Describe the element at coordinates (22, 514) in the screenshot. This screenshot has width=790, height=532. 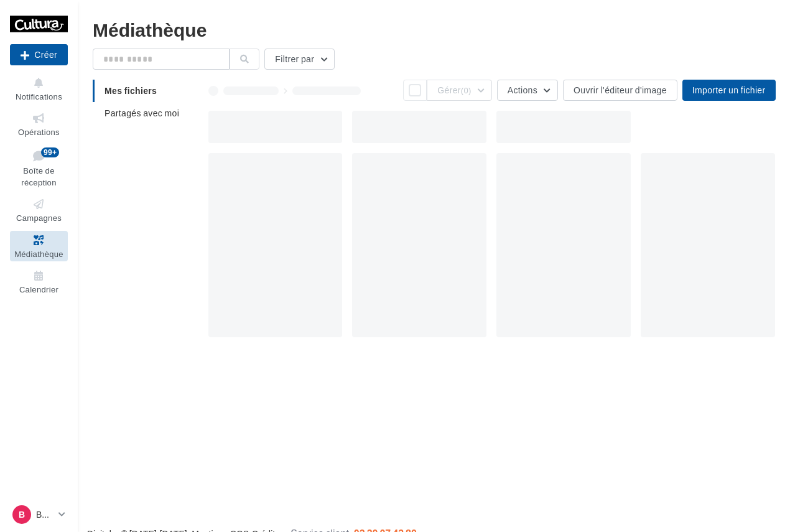
I see `span: B` at that location.